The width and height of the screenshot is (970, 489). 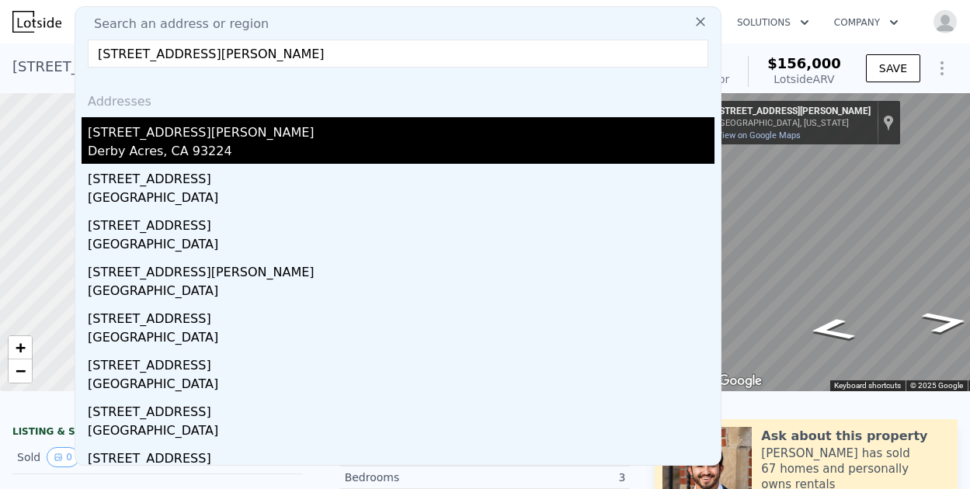 I want to click on button: SAVE, so click(x=893, y=68).